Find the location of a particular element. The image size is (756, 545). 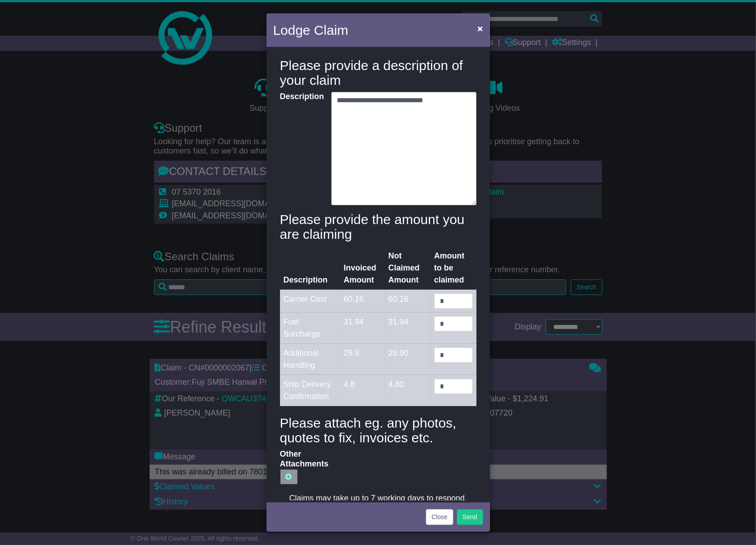

th: Amount to be claimed is located at coordinates (453, 268).